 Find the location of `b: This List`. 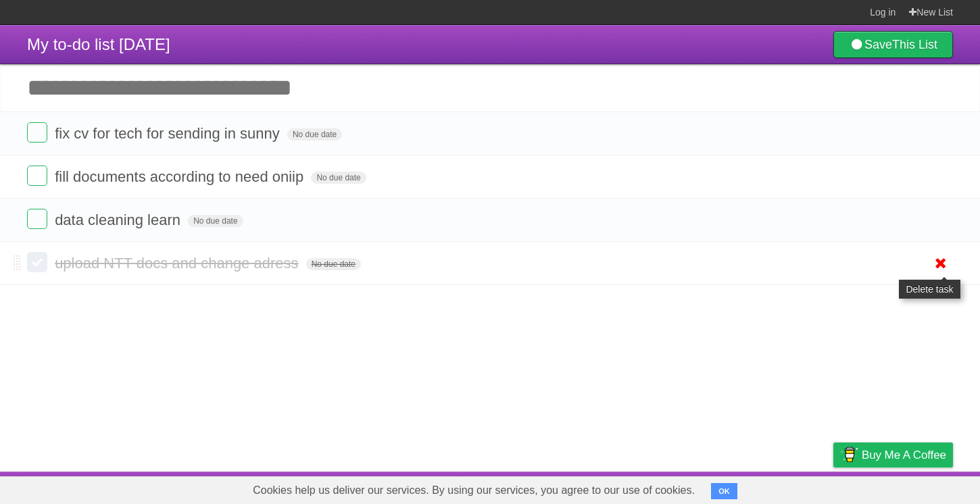

b: This List is located at coordinates (914, 45).